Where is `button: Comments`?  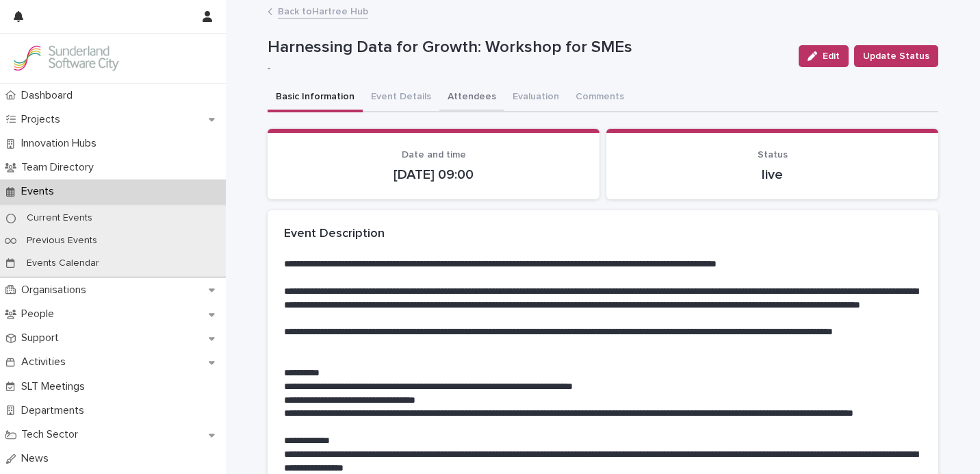 button: Comments is located at coordinates (600, 98).